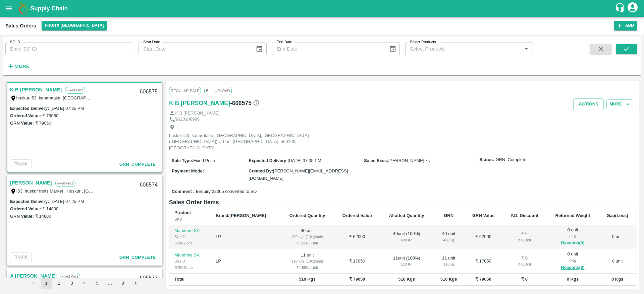 The image size is (644, 294). What do you see at coordinates (24, 8) in the screenshot?
I see `img: logo` at bounding box center [24, 8].